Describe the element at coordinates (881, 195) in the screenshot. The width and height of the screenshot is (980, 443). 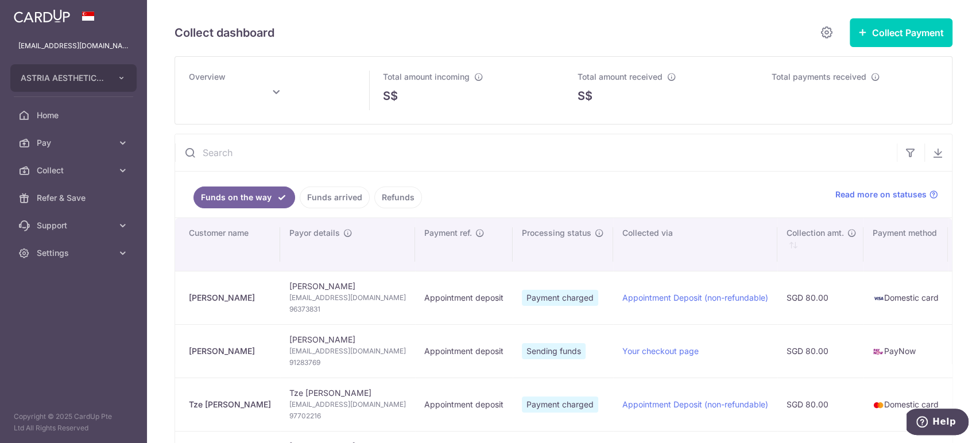
I see `span: Read more on statuses` at that location.